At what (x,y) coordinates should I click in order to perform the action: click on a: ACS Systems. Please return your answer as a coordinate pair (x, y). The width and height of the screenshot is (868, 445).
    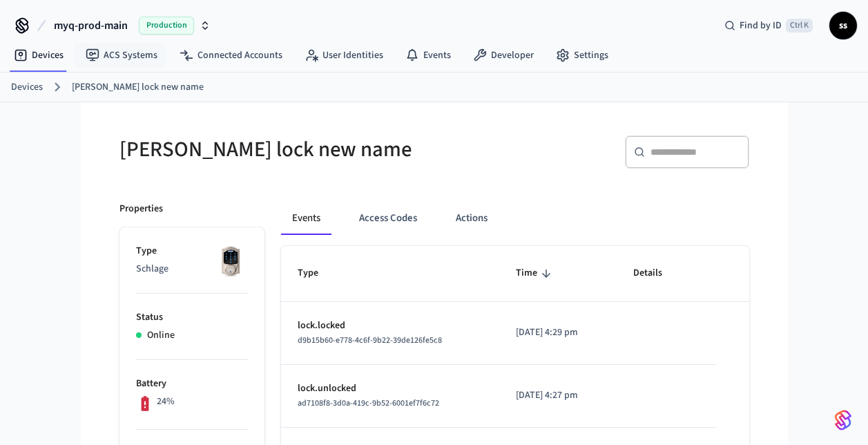
    Looking at the image, I should click on (122, 55).